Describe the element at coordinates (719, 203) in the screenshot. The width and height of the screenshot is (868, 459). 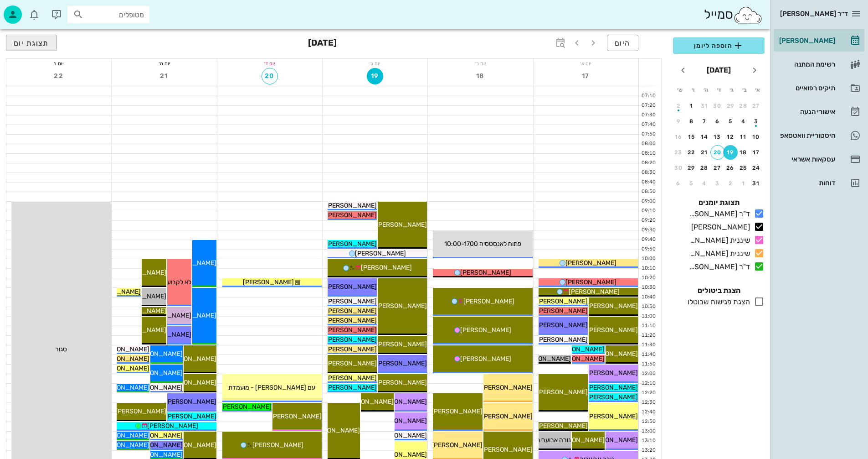
I see `h4: תצוגת יומנים` at that location.